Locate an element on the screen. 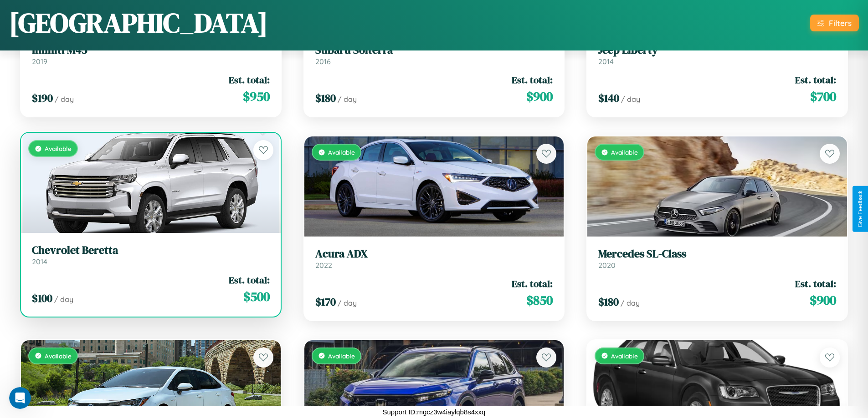 The height and width of the screenshot is (418, 868). span: $ 950 is located at coordinates (256, 97).